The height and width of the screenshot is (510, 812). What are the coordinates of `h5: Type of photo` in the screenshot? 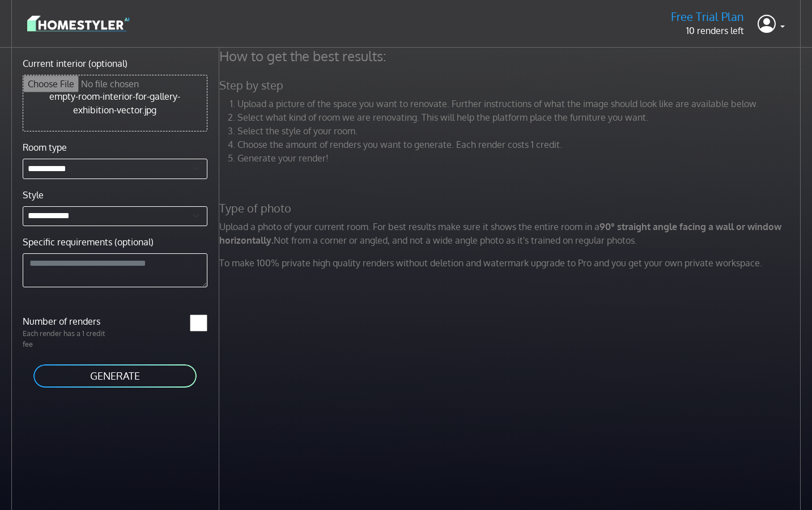 It's located at (511, 208).